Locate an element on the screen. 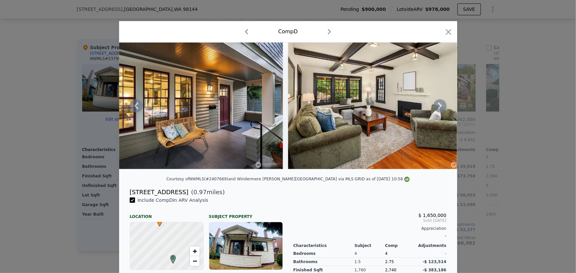  a: Zoom in is located at coordinates (195, 252).